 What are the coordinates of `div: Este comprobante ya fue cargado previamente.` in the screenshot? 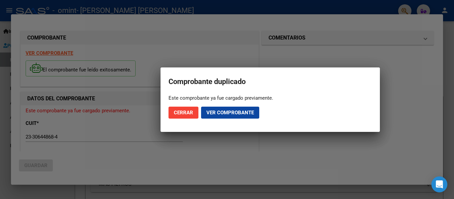 It's located at (270, 98).